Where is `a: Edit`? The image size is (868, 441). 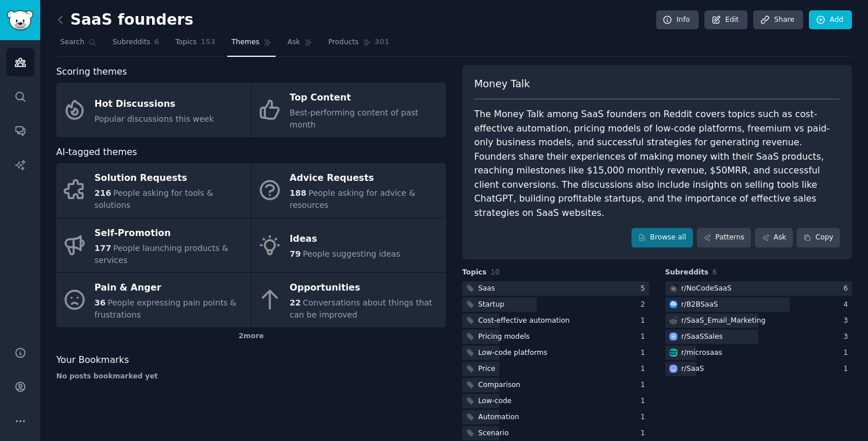 a: Edit is located at coordinates (726, 20).